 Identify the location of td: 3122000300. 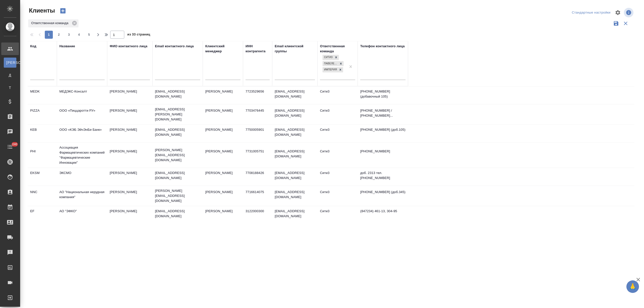
(258, 215).